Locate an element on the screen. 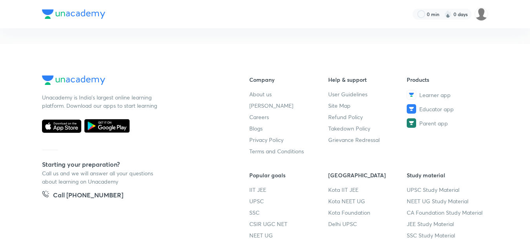  a: Site Map is located at coordinates (367, 105).